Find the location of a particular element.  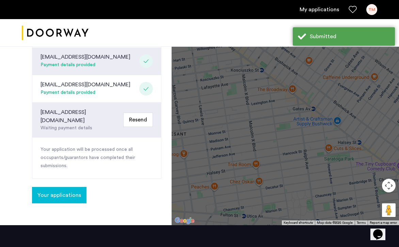

p: Your application will be processed once all occupants/guarantors have completed their submissions. is located at coordinates (97, 158).